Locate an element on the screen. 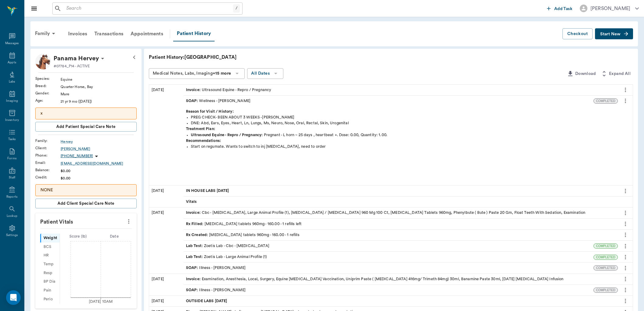 This screenshot has height=311, width=644. strong: Treatment Plan: is located at coordinates (201, 129).